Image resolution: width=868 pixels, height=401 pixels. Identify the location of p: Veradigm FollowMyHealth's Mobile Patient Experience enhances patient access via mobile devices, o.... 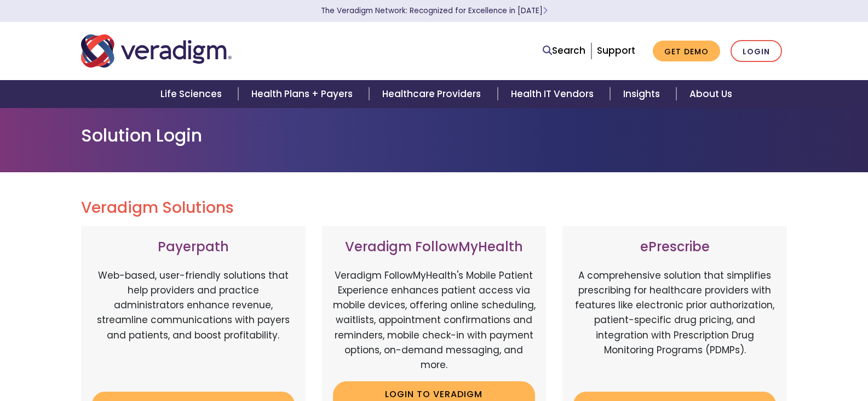
(434, 320).